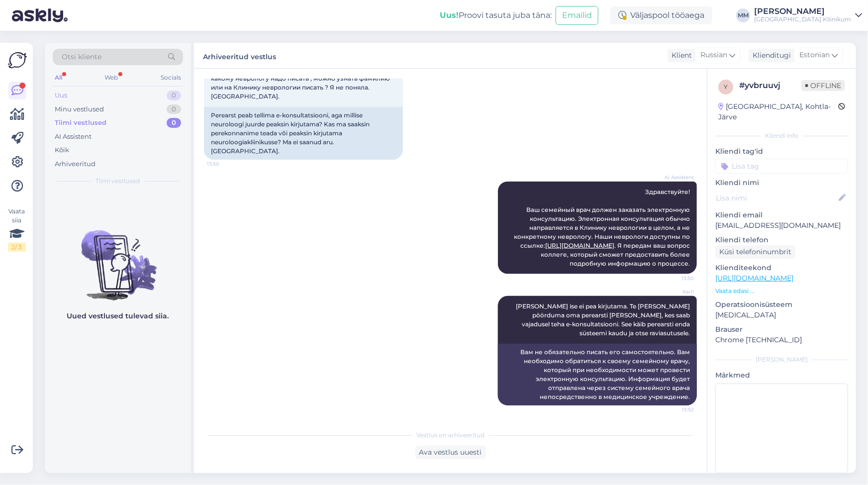  I want to click on div: Küsi telefoninumbrit, so click(755, 252).